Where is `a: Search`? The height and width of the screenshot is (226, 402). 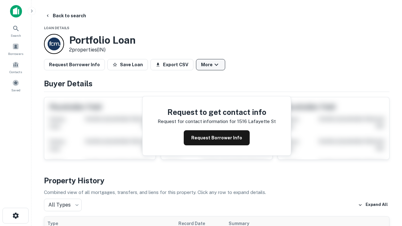
a: Search is located at coordinates (16, 31).